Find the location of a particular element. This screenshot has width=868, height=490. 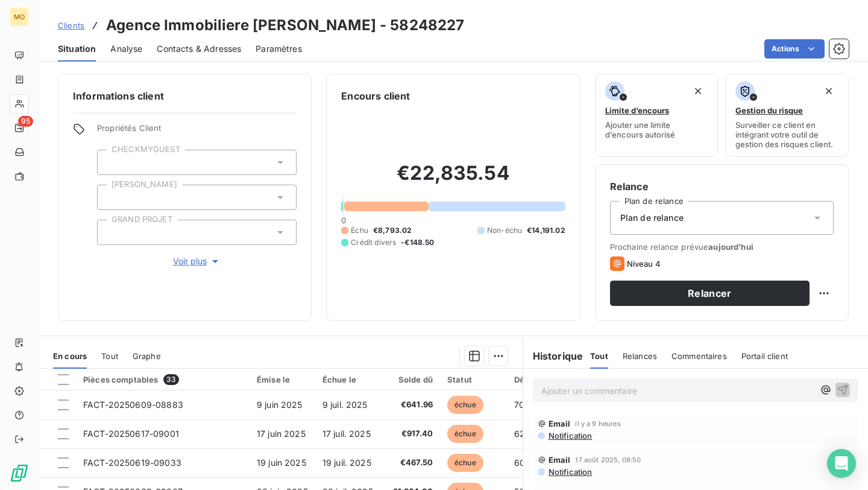

span: 70 j is located at coordinates (521, 404).